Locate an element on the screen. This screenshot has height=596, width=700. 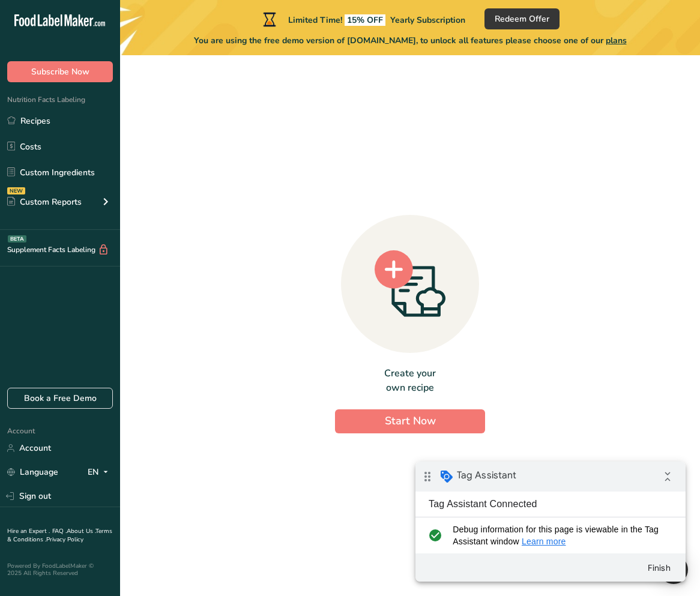
div: NEW is located at coordinates (16, 191).